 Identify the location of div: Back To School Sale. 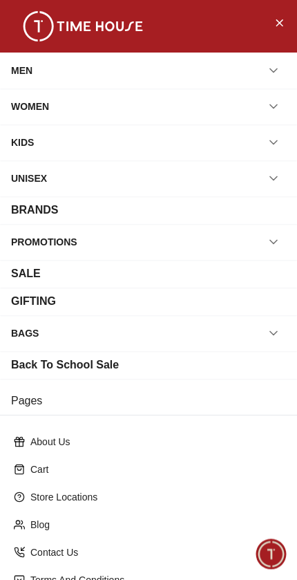
(65, 365).